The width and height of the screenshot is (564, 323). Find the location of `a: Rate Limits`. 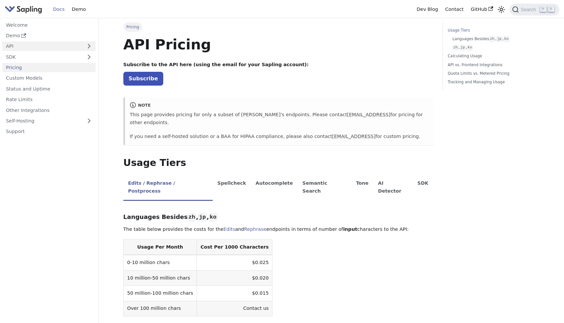

a: Rate Limits is located at coordinates (49, 100).